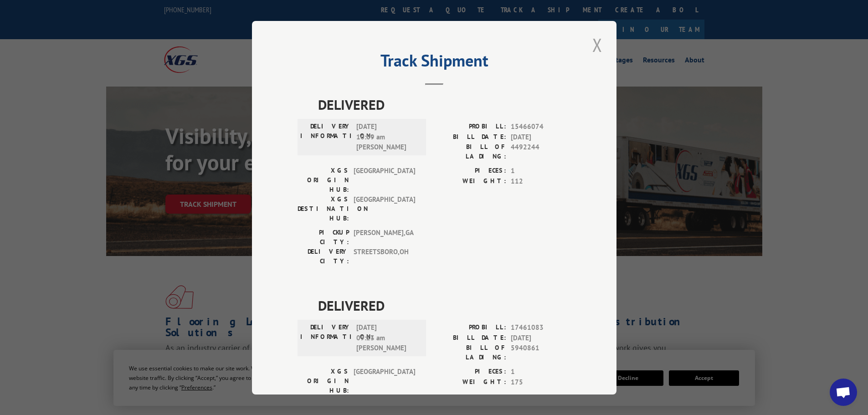 The height and width of the screenshot is (415, 868). What do you see at coordinates (541, 127) in the screenshot?
I see `span: 15466074` at bounding box center [541, 127].